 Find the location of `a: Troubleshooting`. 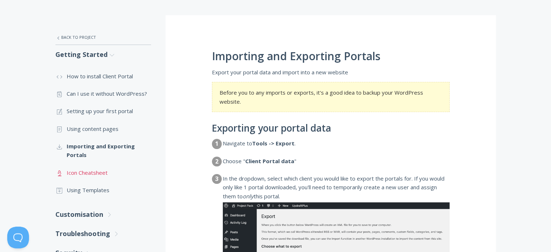

a: Troubleshooting is located at coordinates (103, 233).